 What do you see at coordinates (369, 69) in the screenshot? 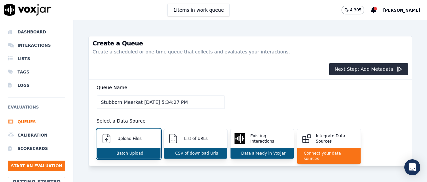
I see `button: Next Step: Add Metadata` at bounding box center [369, 69].